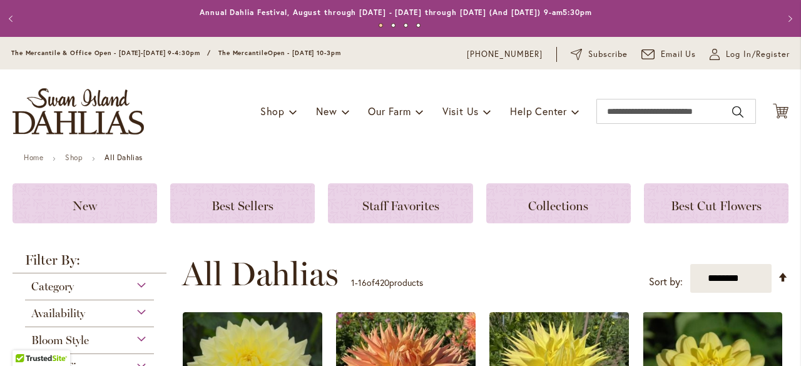 The height and width of the screenshot is (366, 801). What do you see at coordinates (362, 282) in the screenshot?
I see `span: 16` at bounding box center [362, 282].